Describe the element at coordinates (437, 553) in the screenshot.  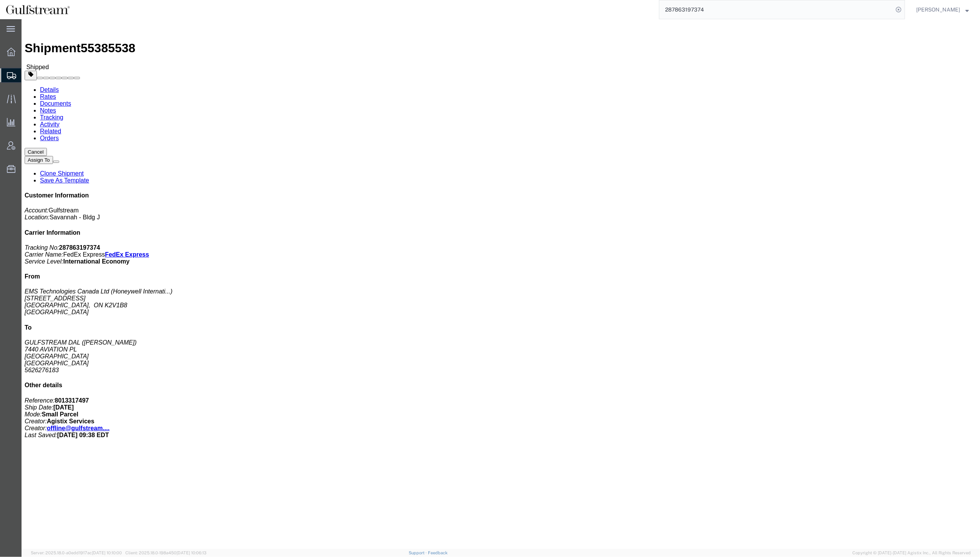
I see `a: Feedback` at that location.